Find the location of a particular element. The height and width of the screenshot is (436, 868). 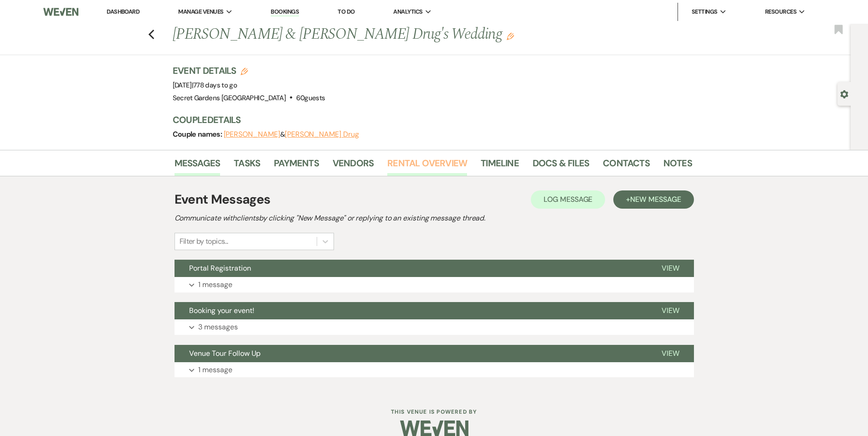

span: Booking your event! is located at coordinates (221, 310).